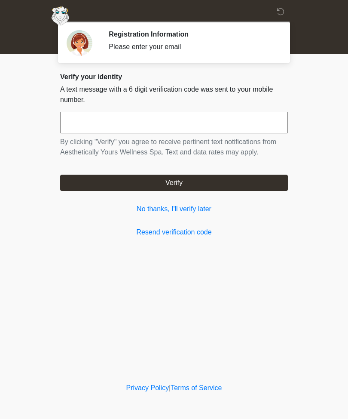 The image size is (348, 419). I want to click on a: Terms of Service, so click(196, 387).